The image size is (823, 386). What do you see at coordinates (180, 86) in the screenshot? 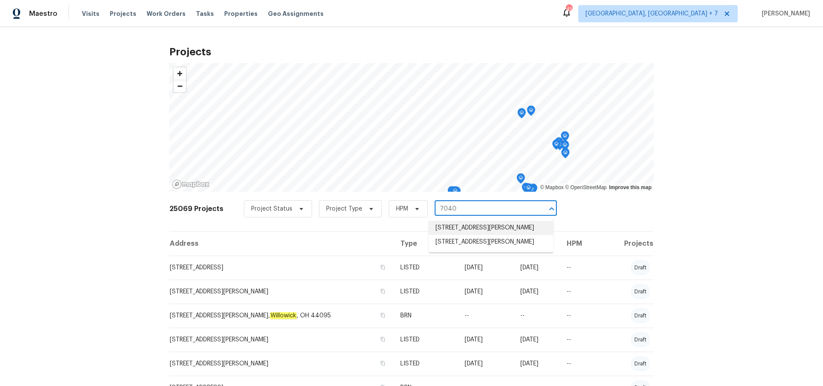
I see `button: Zoom out` at bounding box center [180, 86].